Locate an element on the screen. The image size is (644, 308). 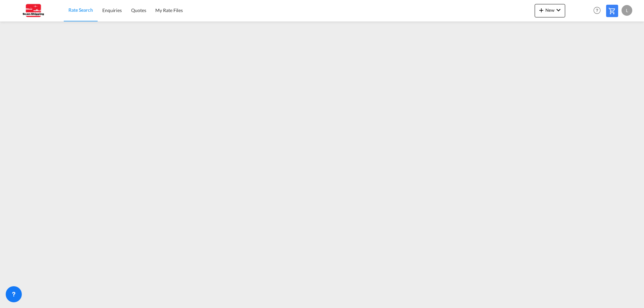
md-icon: icon-plus 400-fg is located at coordinates (541, 10).